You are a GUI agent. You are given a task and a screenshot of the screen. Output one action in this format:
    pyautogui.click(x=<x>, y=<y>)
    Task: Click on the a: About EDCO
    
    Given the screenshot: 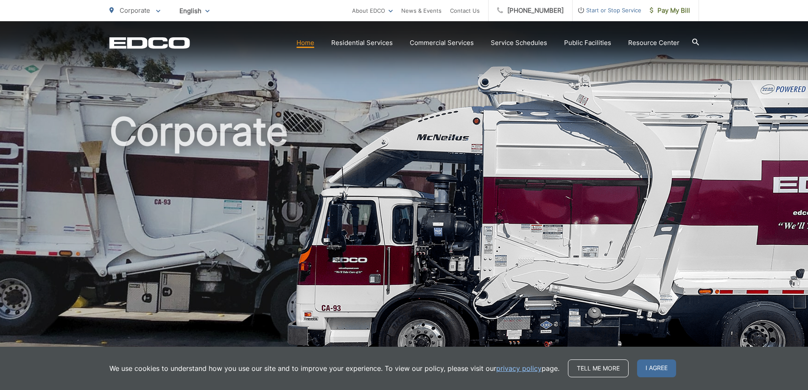 What is the action you would take?
    pyautogui.click(x=372, y=11)
    